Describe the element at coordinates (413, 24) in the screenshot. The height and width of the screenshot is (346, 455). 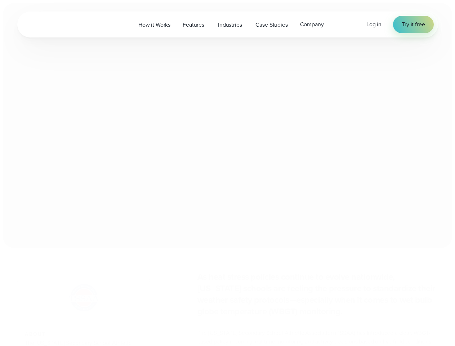
I see `a: Try it free` at that location.